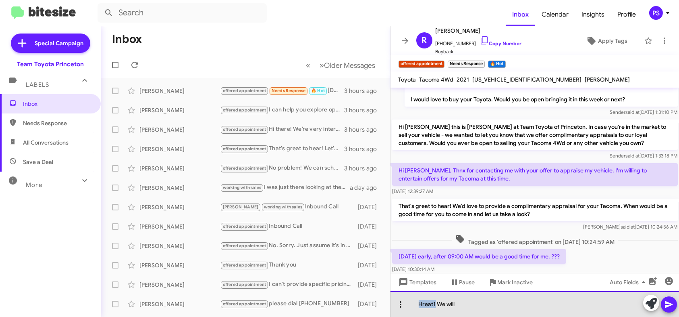  What do you see at coordinates (613, 41) in the screenshot?
I see `span: Apply Tags` at bounding box center [613, 41].